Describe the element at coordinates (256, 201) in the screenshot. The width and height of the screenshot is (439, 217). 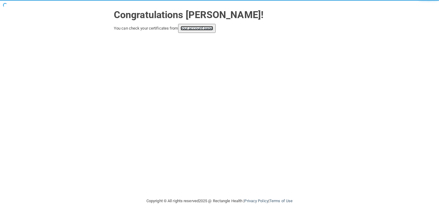
I see `a: Privacy Policy` at that location.